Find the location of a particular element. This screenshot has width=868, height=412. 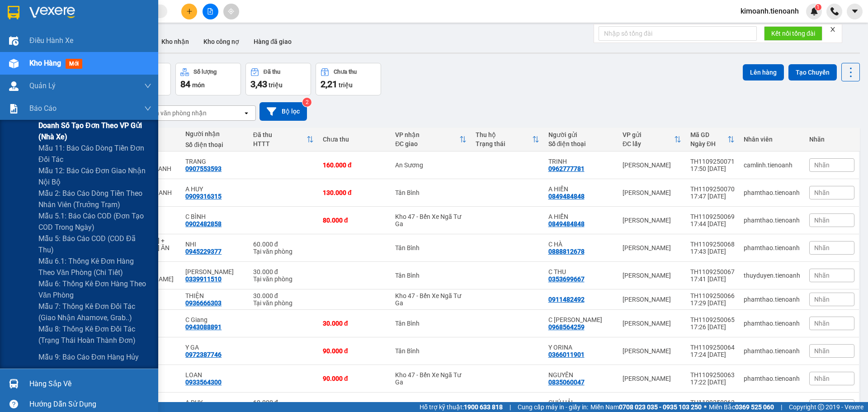

span: mới is located at coordinates (74, 64).